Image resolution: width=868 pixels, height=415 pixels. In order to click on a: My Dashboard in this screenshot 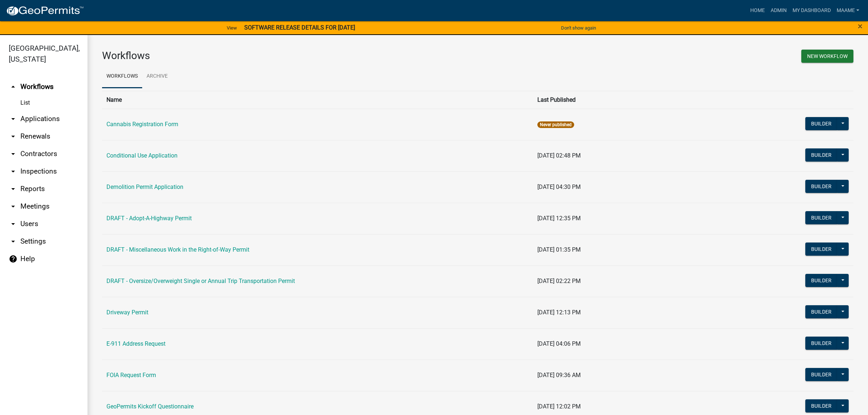, I will do `click(811, 10)`.